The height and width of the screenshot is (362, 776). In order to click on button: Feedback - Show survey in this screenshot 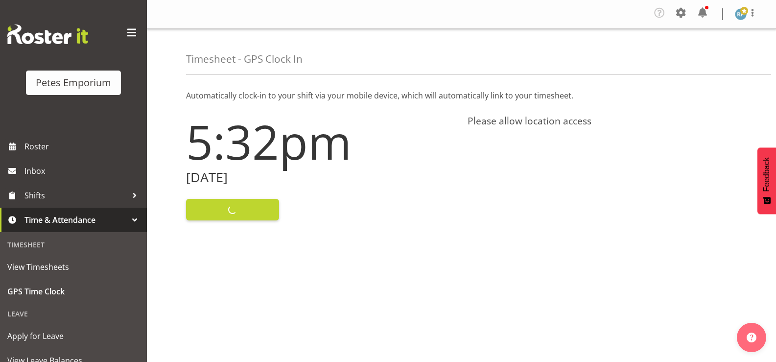, I will do `click(767, 181)`.